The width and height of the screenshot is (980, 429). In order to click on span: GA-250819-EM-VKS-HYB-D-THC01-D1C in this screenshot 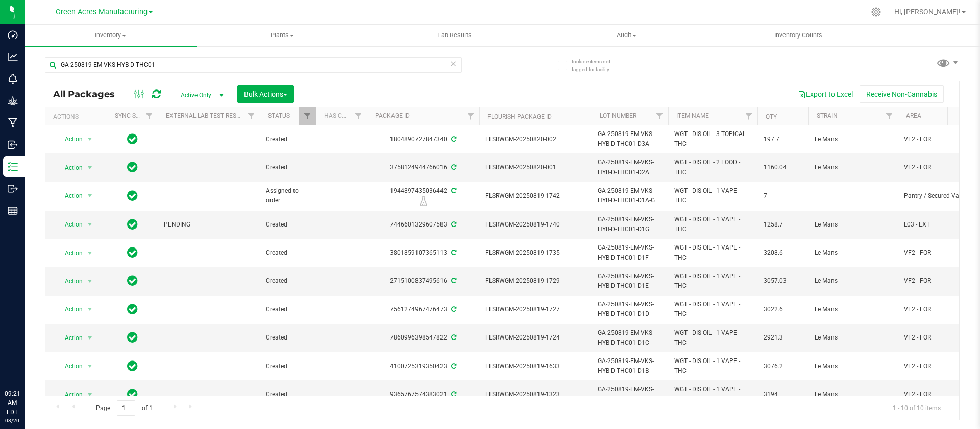, I will do `click(630, 338)`.